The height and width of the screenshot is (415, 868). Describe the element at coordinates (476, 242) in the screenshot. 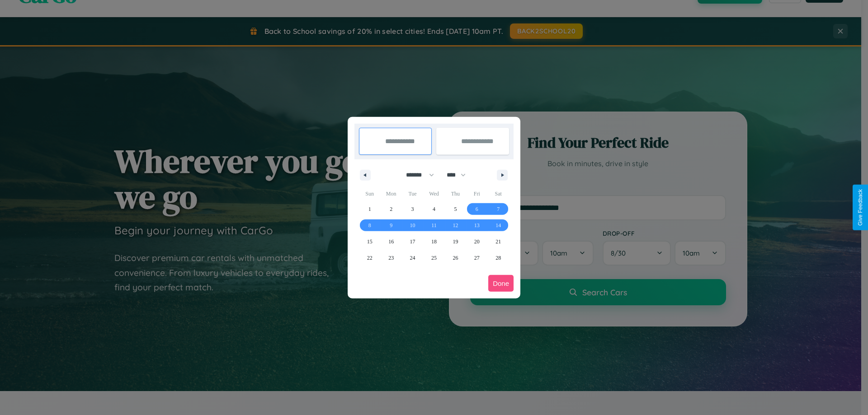

I see `span: 20` at that location.